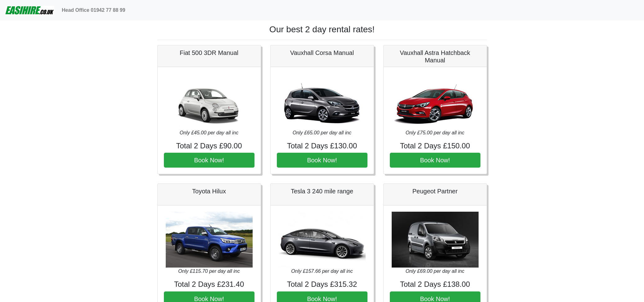 The height and width of the screenshot is (302, 644). I want to click on img: Vauxhall Astra Hatchback Manual, so click(435, 101).